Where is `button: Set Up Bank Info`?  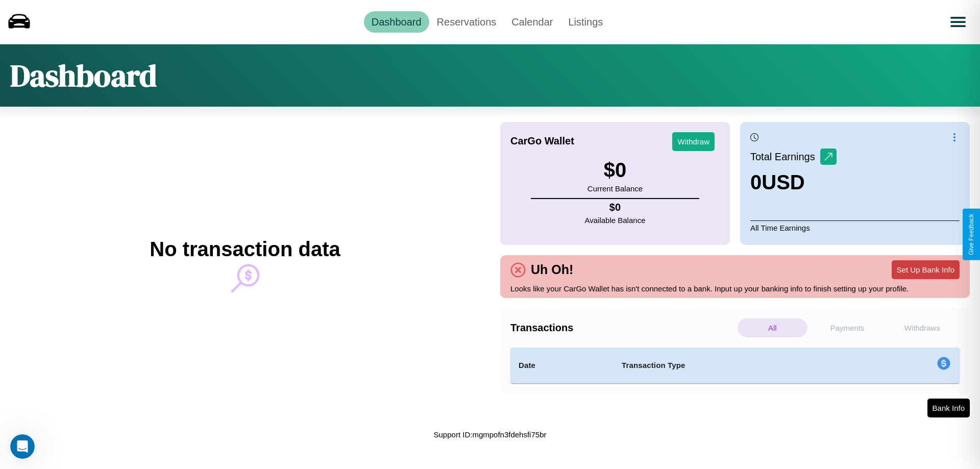
button: Set Up Bank Info is located at coordinates (925, 269).